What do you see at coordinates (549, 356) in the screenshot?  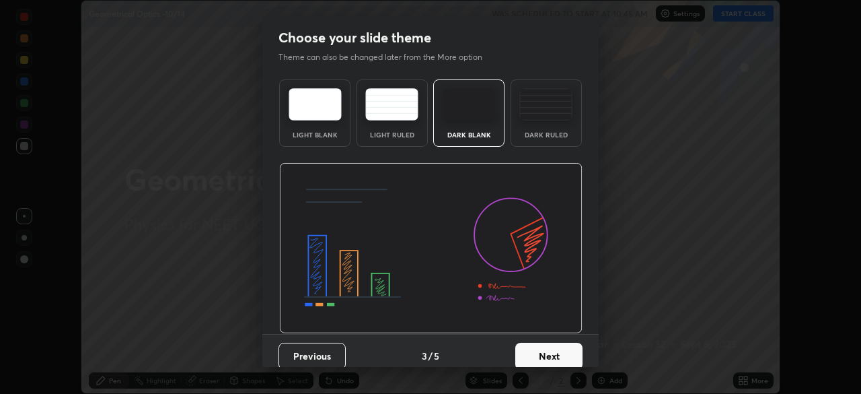 I see `button: Next` at bounding box center [549, 356].